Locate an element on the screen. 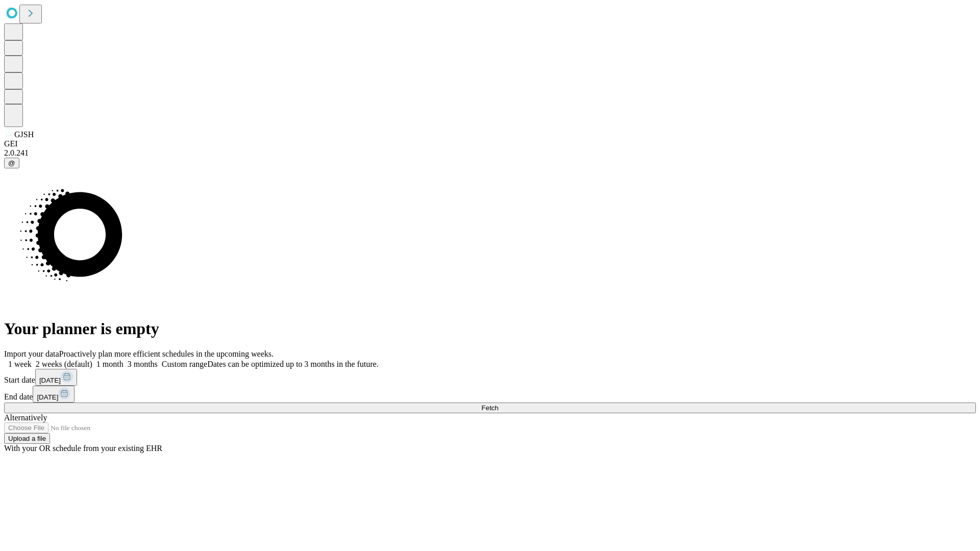  div: 2.0.241 is located at coordinates (490, 153).